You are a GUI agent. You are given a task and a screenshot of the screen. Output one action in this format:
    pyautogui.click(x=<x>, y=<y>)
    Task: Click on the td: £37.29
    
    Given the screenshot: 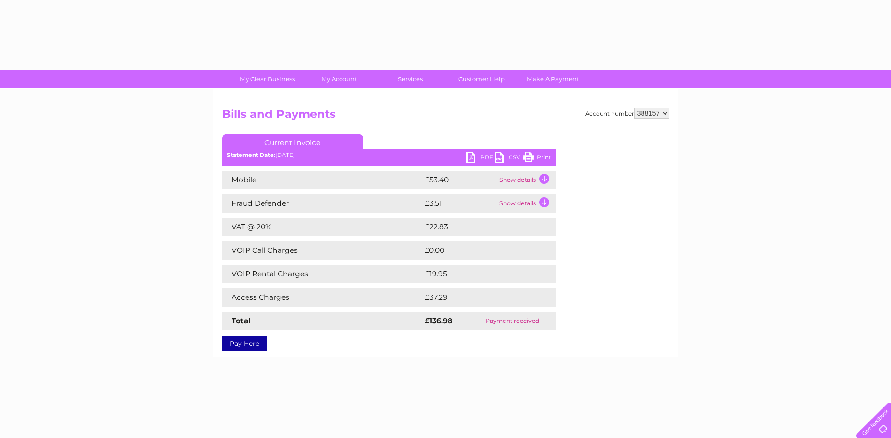 What is the action you would take?
    pyautogui.click(x=479, y=297)
    